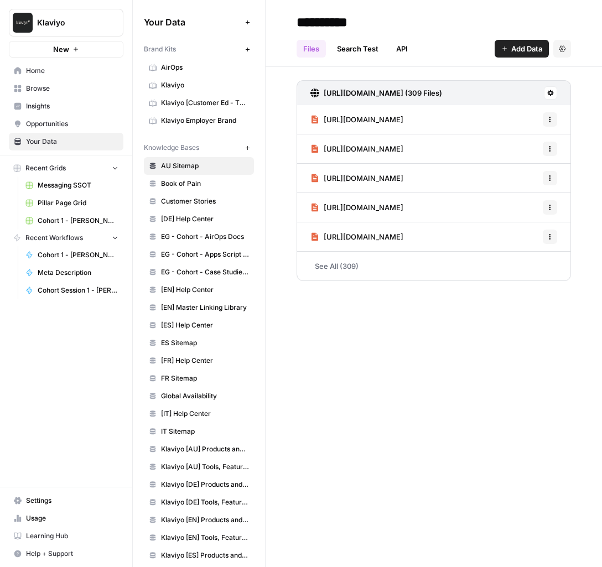 This screenshot has height=567, width=602. I want to click on button: New, so click(66, 49).